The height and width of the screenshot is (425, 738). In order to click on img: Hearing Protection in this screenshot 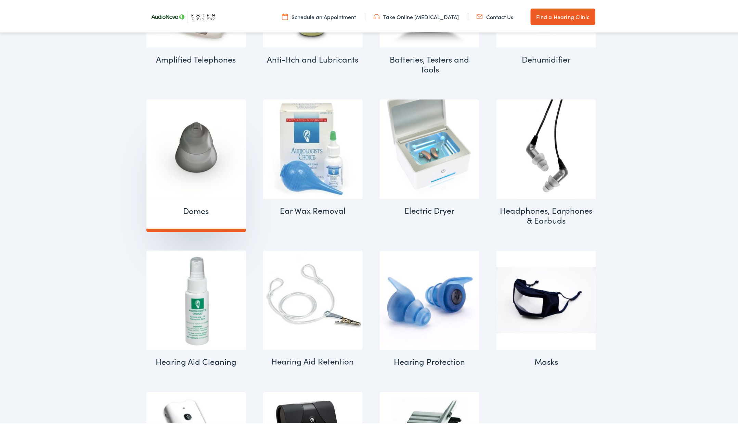, I will do `click(430, 299)`.